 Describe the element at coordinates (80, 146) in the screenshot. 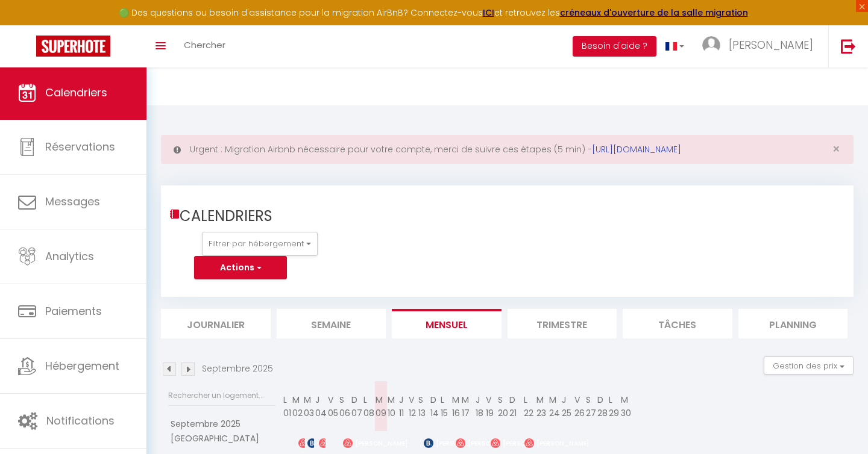

I see `span: Réservations` at that location.